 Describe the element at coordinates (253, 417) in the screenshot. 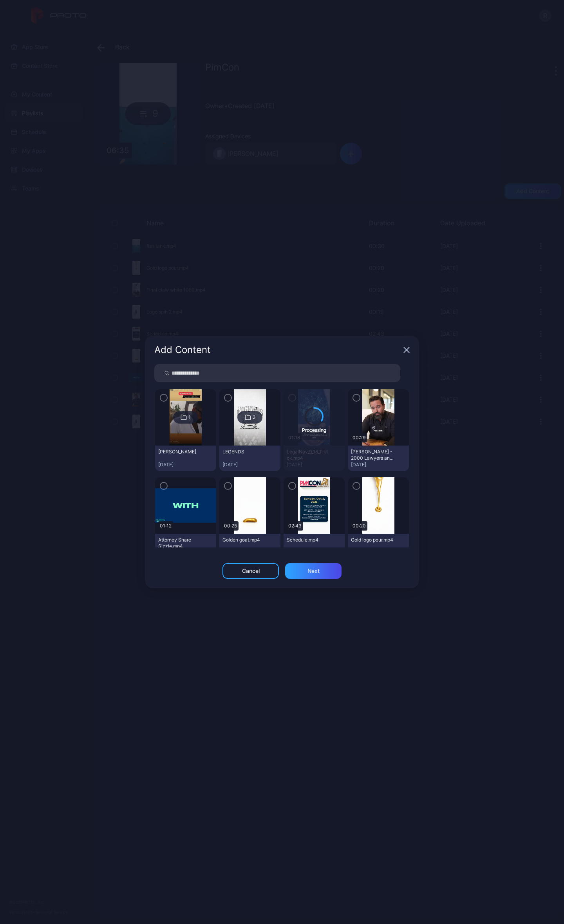

I see `div: 2` at that location.